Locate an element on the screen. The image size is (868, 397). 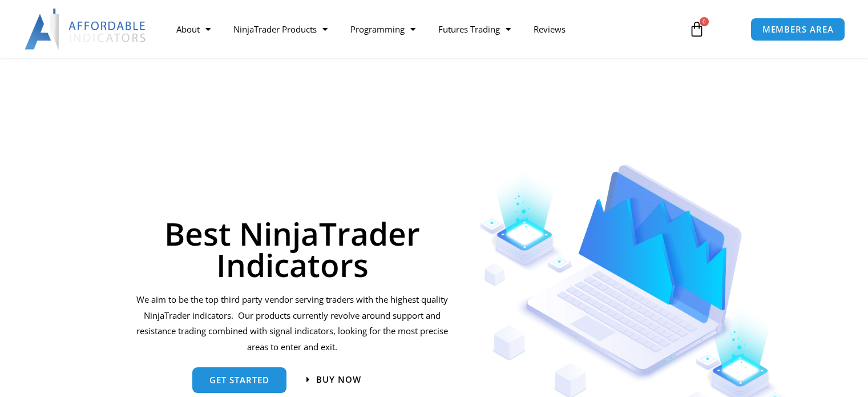
a: MEMBERS AREA is located at coordinates (798, 29).